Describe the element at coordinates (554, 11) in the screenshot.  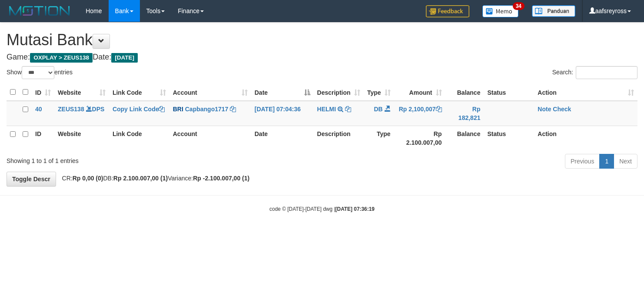
I see `img: panduan.png` at that location.